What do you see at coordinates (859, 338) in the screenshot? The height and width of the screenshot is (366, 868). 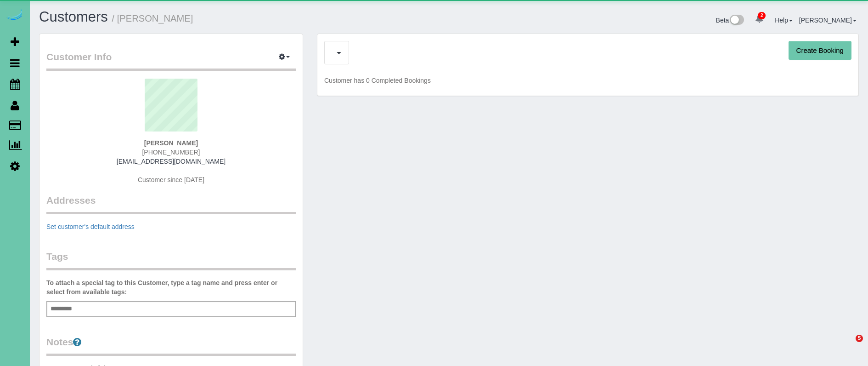 I see `span: 5` at bounding box center [859, 338].